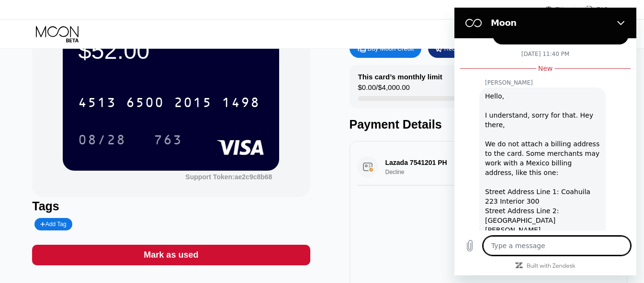  Describe the element at coordinates (94, 15) in the screenshot. I see `h2: Moon` at that location.